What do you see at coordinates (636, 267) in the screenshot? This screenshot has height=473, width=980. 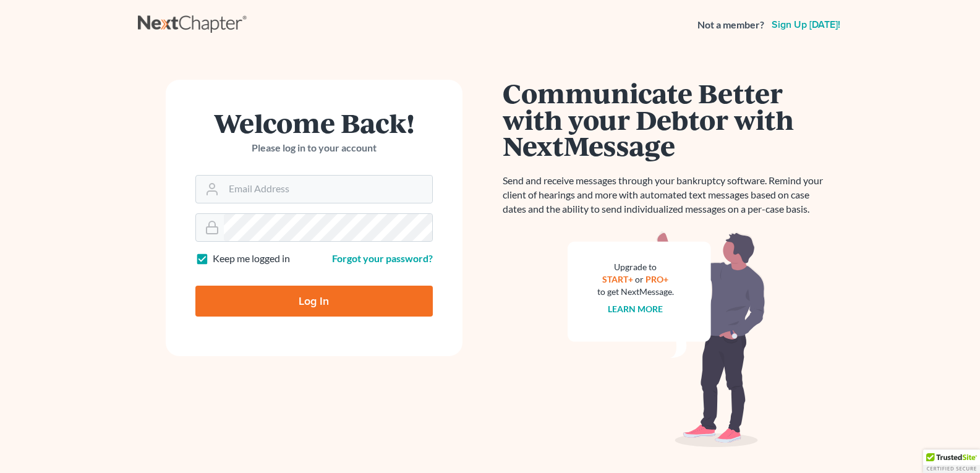 I see `div: Upgrade to` at bounding box center [636, 267].